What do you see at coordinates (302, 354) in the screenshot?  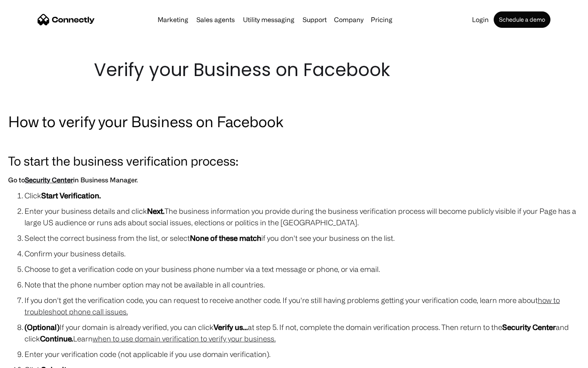 I see `li: Enter your verification code (not applicable if you use domain verification).` at bounding box center [302, 354].